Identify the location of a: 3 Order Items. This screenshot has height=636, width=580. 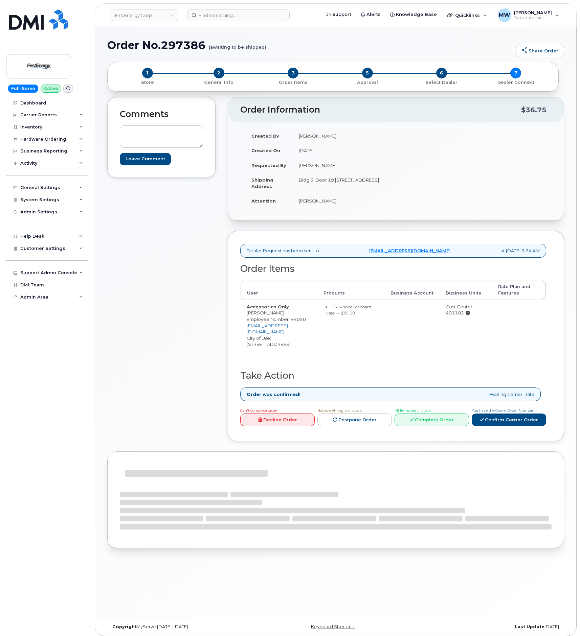
(293, 82).